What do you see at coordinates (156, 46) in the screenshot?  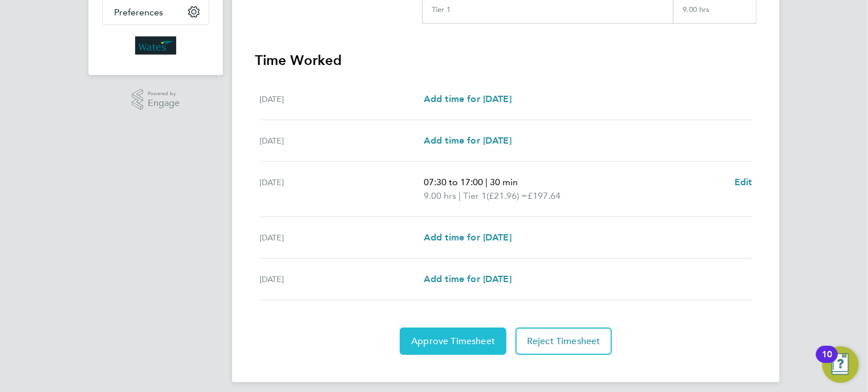 I see `img: wates-logo-retina.png` at bounding box center [156, 46].